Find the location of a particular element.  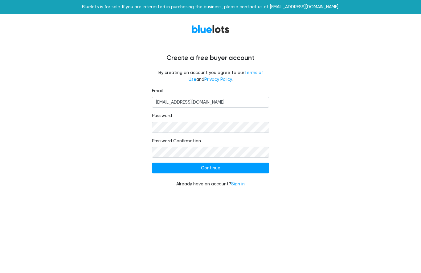

a: Terms of Use is located at coordinates (225, 76).